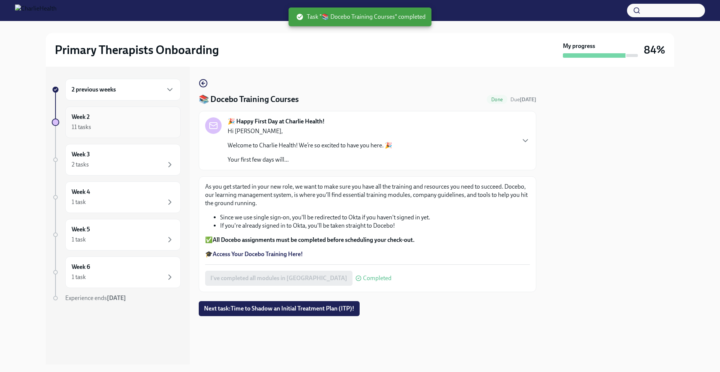  Describe the element at coordinates (279, 308) in the screenshot. I see `button: Next task:Time to Shadow an Initial Treatment Plan (ITP)!` at that location.